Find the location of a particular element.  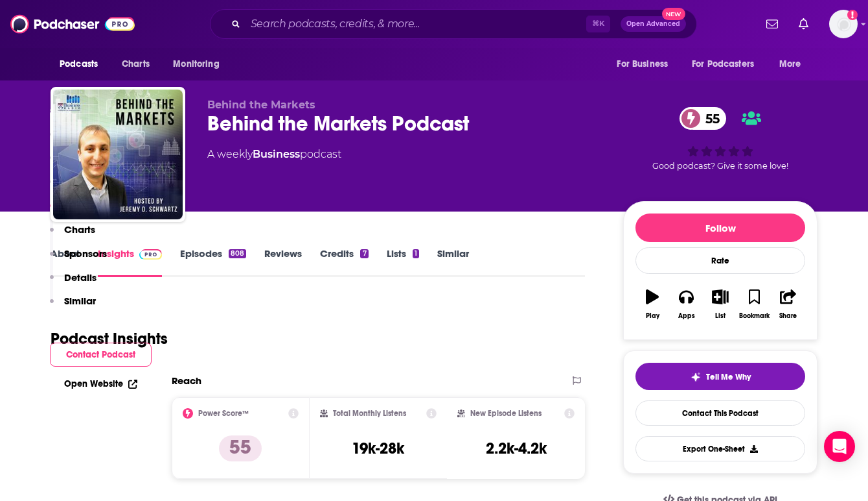

span: Tell Me Why is located at coordinates (728, 377).